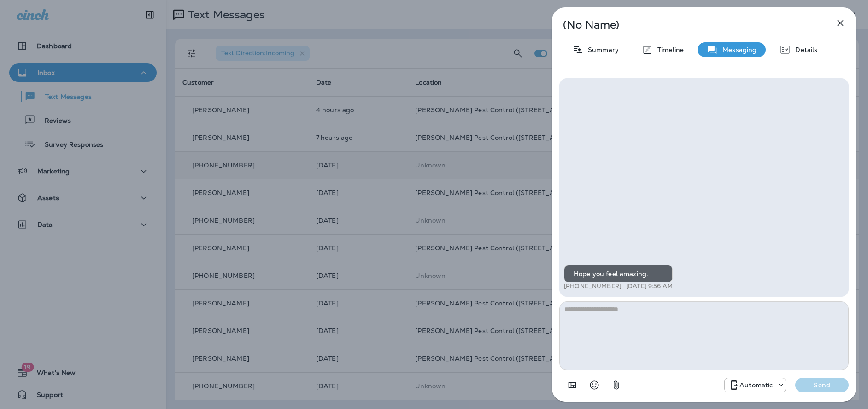 The height and width of the screenshot is (409, 868). What do you see at coordinates (594, 385) in the screenshot?
I see `button: Select an emoji` at bounding box center [594, 385].